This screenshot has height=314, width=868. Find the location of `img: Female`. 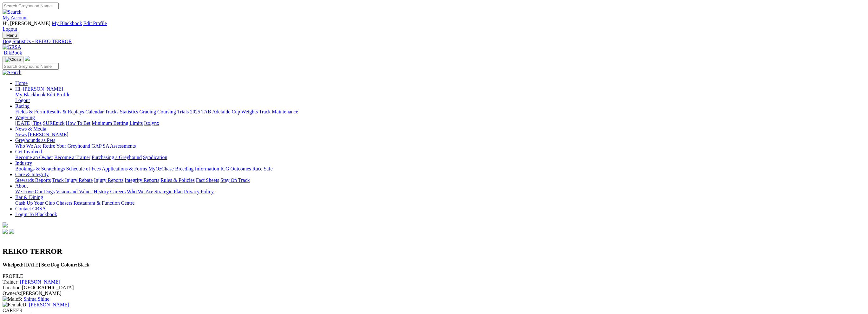

img: Female is located at coordinates (13, 305).